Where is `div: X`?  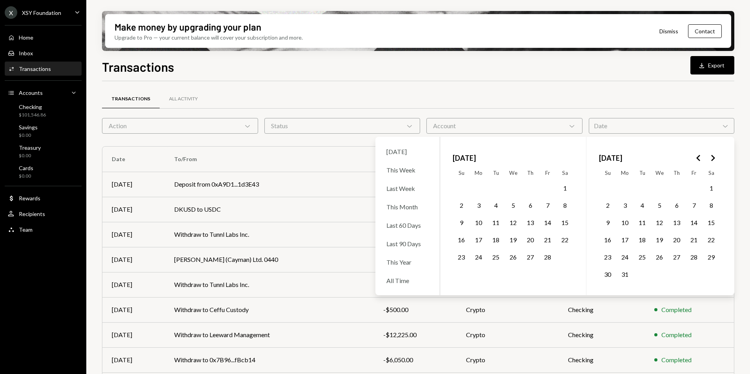 div: X is located at coordinates (11, 13).